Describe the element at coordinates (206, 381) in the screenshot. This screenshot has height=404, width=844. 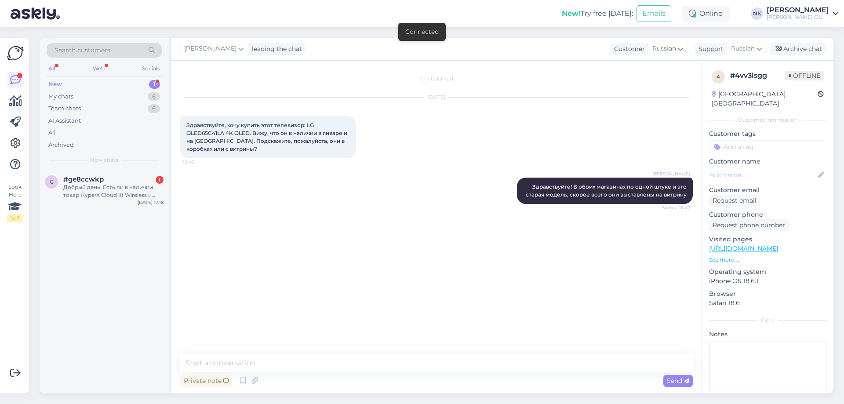
I see `div: Private note` at that location.